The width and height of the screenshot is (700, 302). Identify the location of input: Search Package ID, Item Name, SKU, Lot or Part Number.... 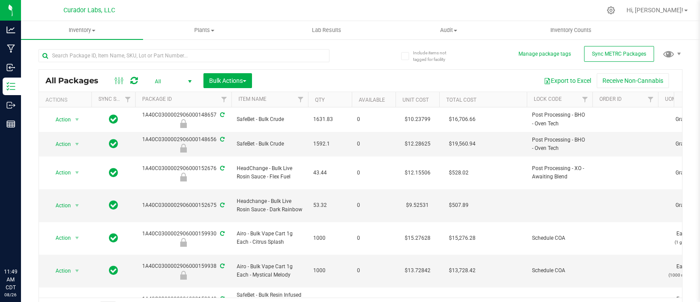
(184, 56).